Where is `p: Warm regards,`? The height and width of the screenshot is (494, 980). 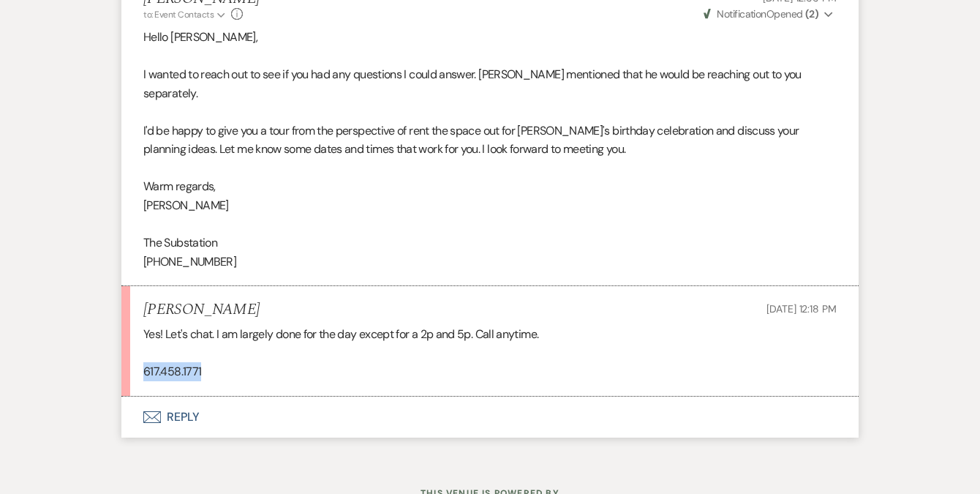 p: Warm regards, is located at coordinates (490, 187).